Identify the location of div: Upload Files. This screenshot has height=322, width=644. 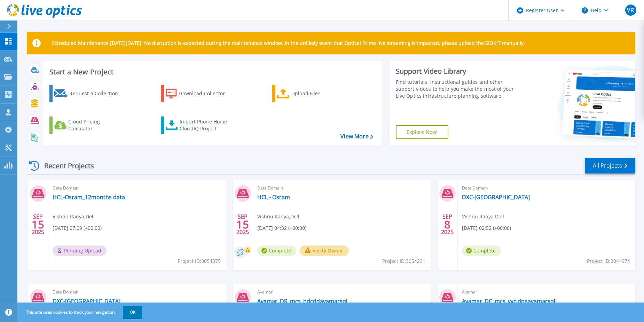
(319, 93).